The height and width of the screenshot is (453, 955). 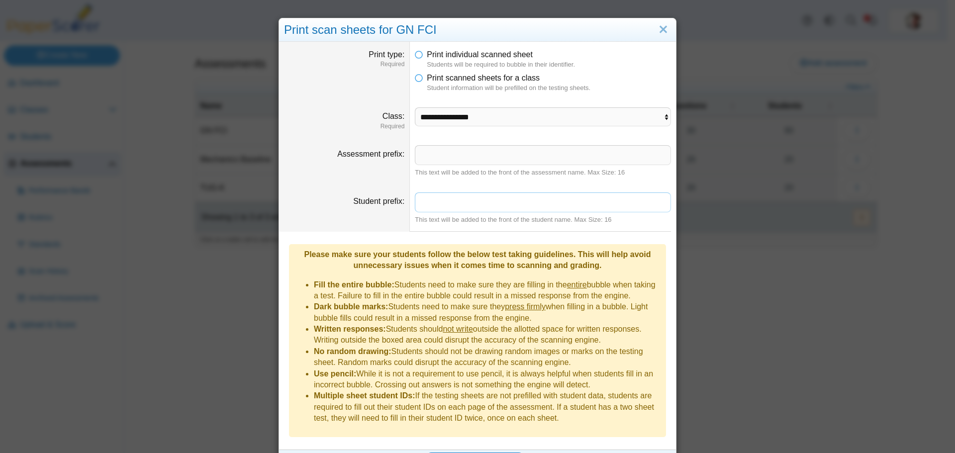 I want to click on b: Multiple sheet student IDs:, so click(x=364, y=395).